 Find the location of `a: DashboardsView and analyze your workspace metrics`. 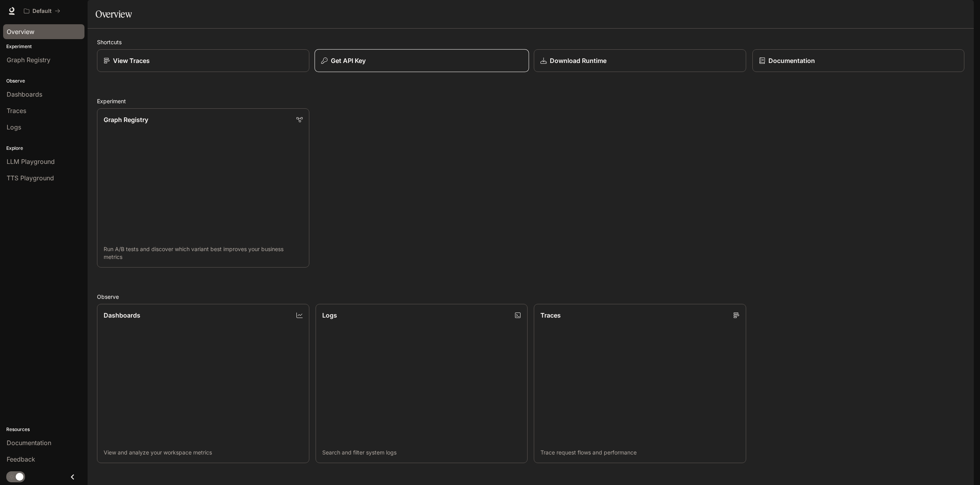

a: DashboardsView and analyze your workspace metrics is located at coordinates (203, 383).